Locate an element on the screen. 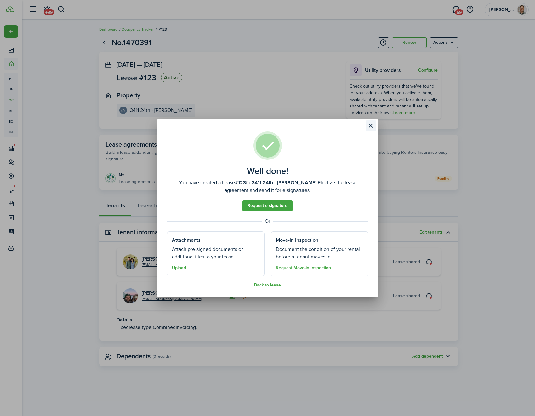 The height and width of the screenshot is (416, 535). button: Request Move-in Inspection is located at coordinates (303, 268).